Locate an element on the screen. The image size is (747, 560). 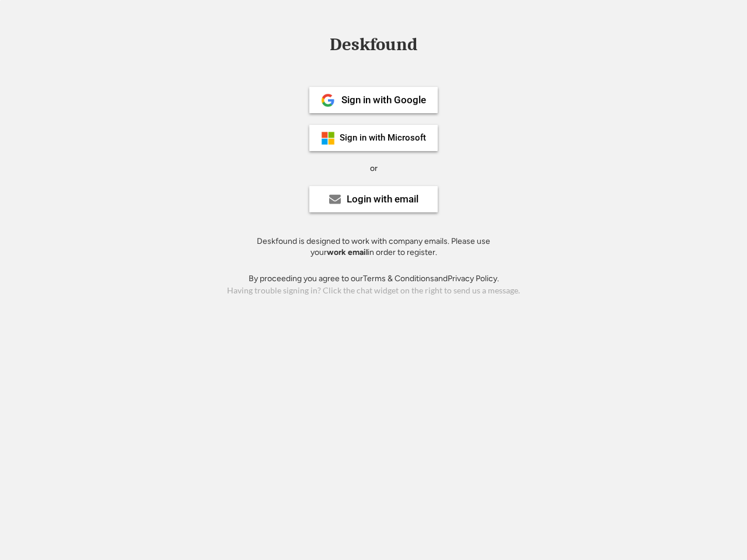
div: Deskfound is located at coordinates (374, 44).